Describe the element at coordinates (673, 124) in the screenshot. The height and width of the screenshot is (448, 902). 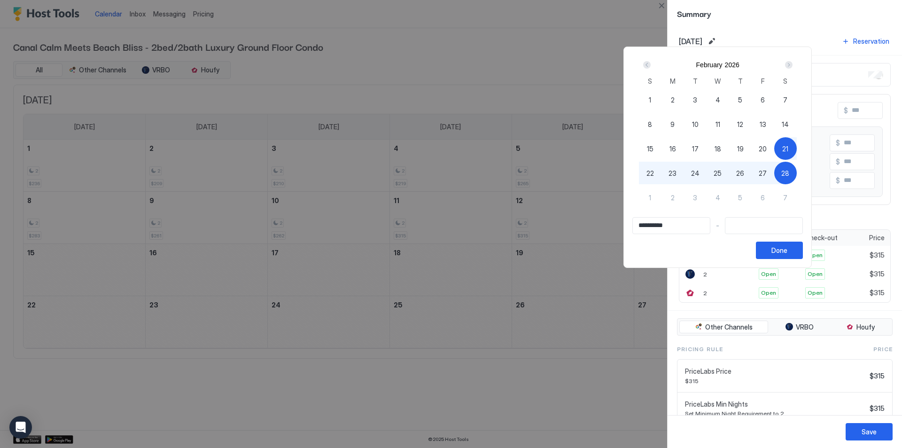
I see `button: 9` at that location.